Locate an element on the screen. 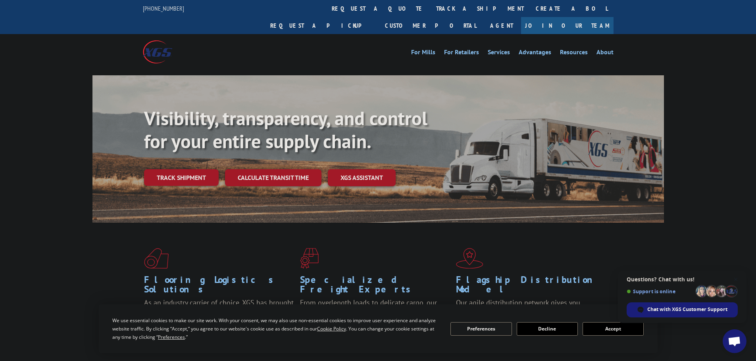 The height and width of the screenshot is (361, 756). div: Cookie Consent Prompt is located at coordinates (378, 329).